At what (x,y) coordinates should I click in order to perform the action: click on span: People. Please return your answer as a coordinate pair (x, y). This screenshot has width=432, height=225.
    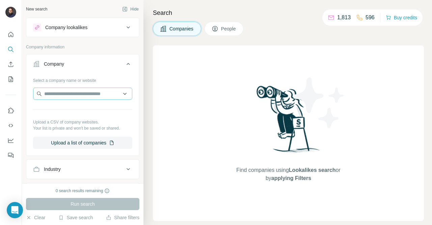
    Looking at the image, I should click on (229, 29).